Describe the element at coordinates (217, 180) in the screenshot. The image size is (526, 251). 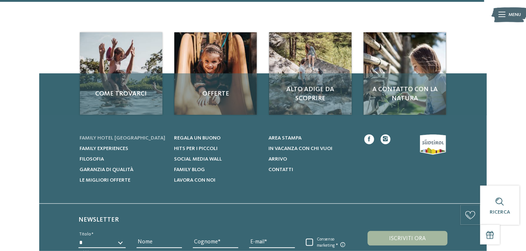
I see `a: Lavora con noi` at that location.